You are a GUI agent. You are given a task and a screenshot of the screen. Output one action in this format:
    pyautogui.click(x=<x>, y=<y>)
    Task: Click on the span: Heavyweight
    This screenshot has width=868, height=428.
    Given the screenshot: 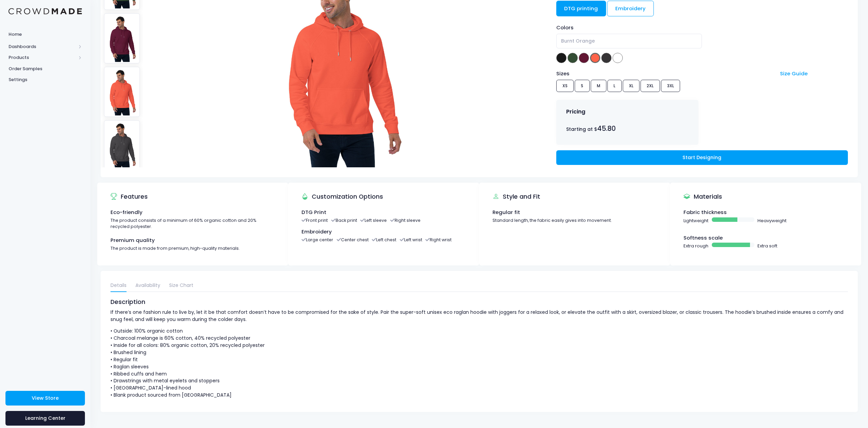 What is the action you would take?
    pyautogui.click(x=771, y=221)
    